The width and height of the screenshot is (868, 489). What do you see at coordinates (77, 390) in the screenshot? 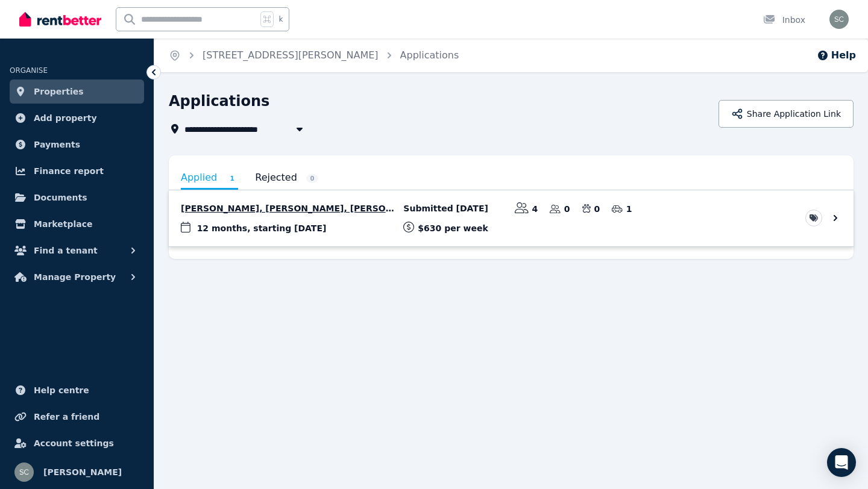
I see `a: Help centre` at bounding box center [77, 390].